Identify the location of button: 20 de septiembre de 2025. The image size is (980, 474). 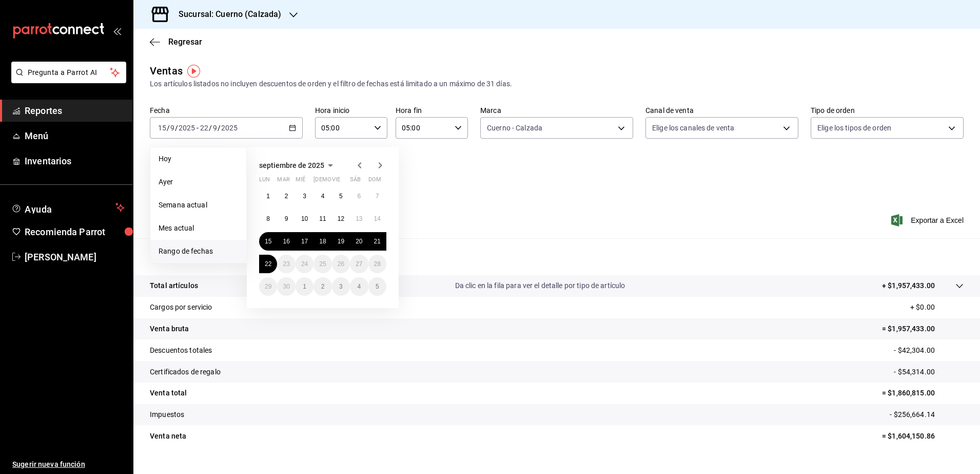
(359, 241).